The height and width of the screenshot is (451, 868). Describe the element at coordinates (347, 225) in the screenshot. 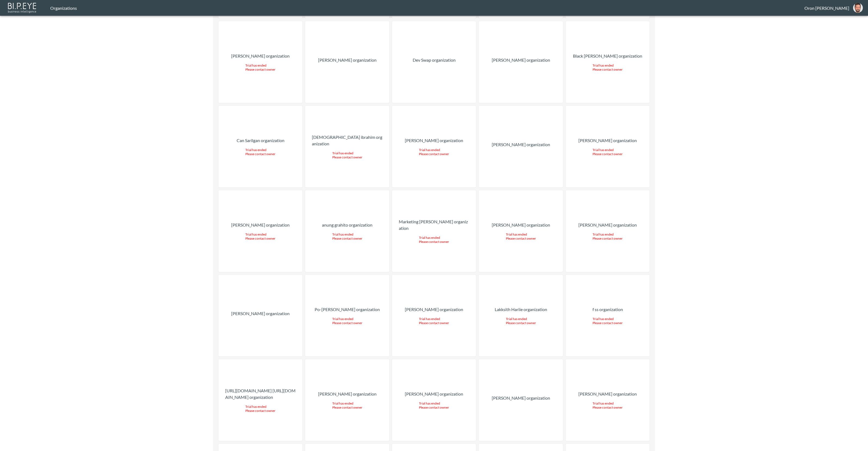

I see `p: anung grahito organization` at that location.